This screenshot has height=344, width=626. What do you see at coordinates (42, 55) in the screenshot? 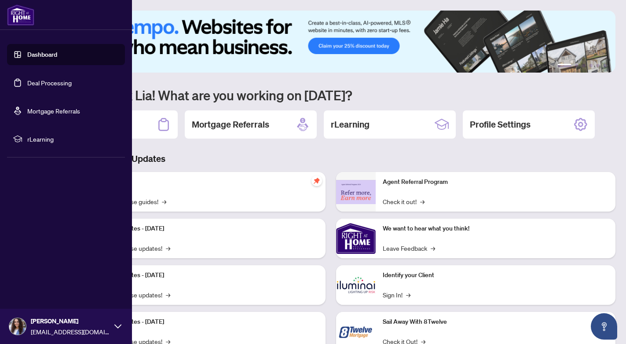
I see `a: Dashboard` at bounding box center [42, 55].